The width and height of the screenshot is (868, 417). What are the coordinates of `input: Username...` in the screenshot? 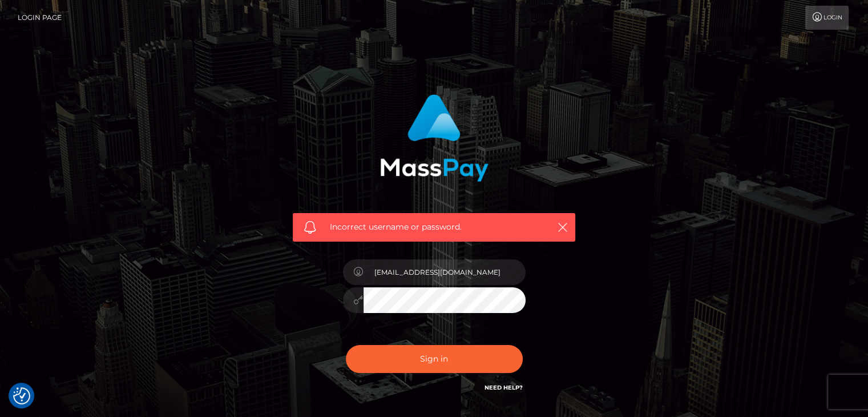 It's located at (445, 272).